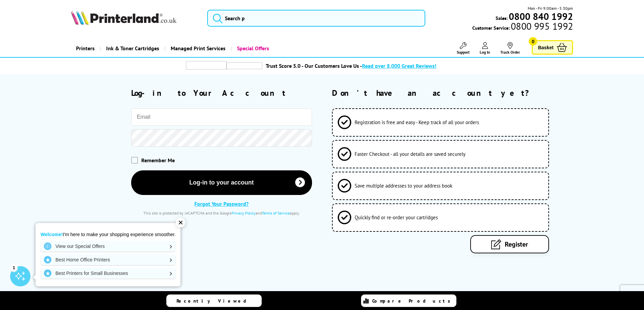 Image resolution: width=644 pixels, height=310 pixels. I want to click on a: Log In, so click(485, 48).